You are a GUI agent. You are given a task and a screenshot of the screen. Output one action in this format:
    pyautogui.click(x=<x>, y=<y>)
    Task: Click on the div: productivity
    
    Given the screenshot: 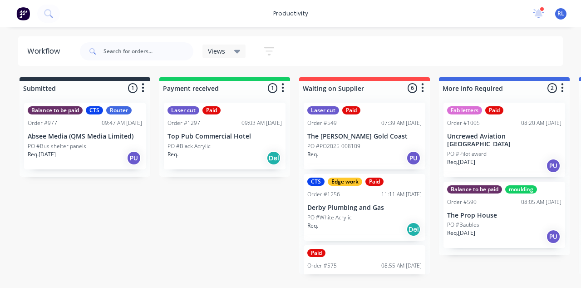 What is the action you would take?
    pyautogui.click(x=291, y=14)
    